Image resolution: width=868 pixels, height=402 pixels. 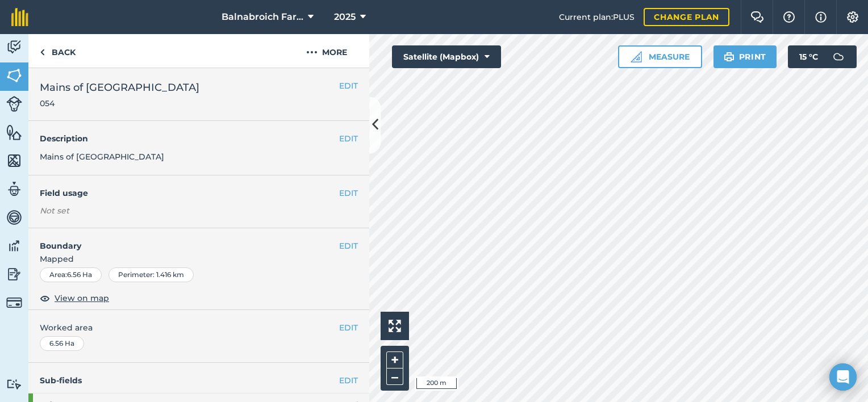 What do you see at coordinates (199, 327) in the screenshot?
I see `span: Worked area` at bounding box center [199, 327].